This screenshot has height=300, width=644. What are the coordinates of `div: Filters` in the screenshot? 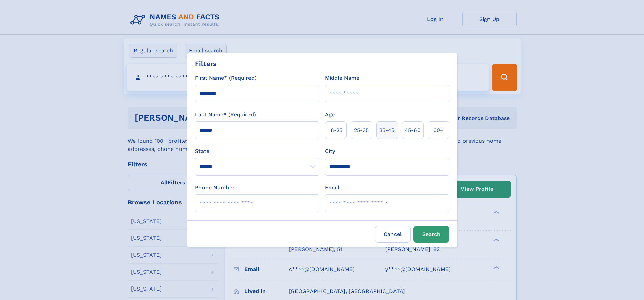 It's located at (206, 64).